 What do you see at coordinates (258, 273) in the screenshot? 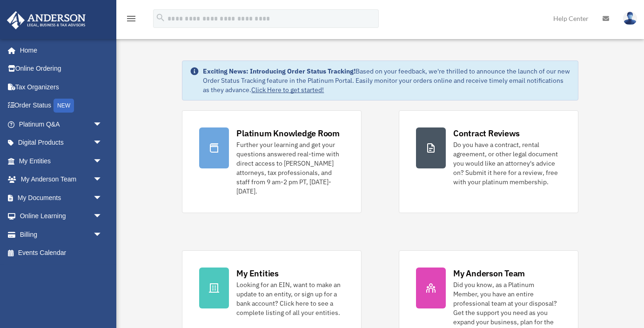
I see `div: My Entities` at bounding box center [258, 273].